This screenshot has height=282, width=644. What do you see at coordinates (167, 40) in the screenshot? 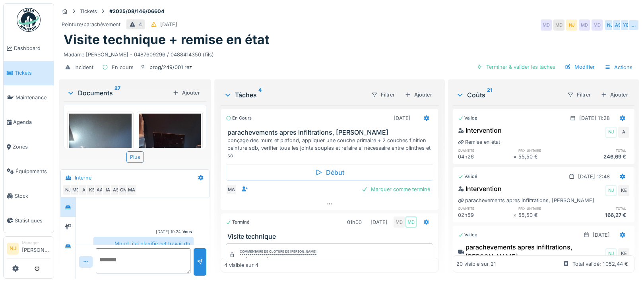
I see `h1: Visite technique + remise en état` at bounding box center [167, 40].